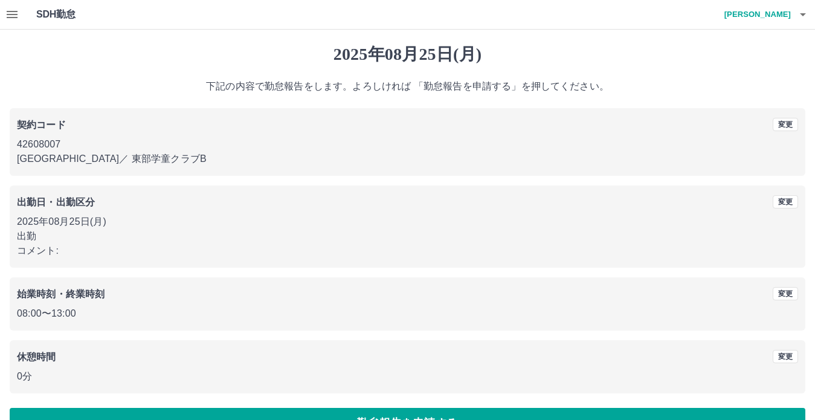 This screenshot has height=420, width=815. What do you see at coordinates (407, 54) in the screenshot?
I see `h1: 2025年08月25日(月)` at bounding box center [407, 54].